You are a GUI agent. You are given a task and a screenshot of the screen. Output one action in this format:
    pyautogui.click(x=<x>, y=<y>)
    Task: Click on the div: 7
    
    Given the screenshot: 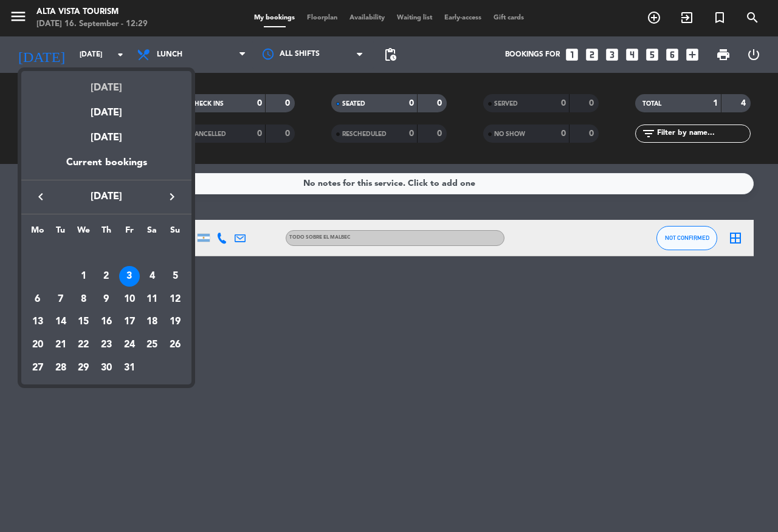 What is the action you would take?
    pyautogui.click(x=61, y=300)
    